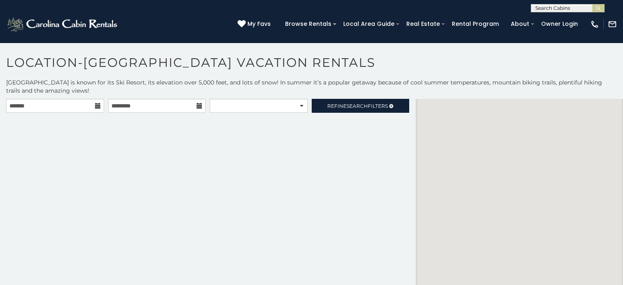  Describe the element at coordinates (475, 24) in the screenshot. I see `a: Rental Program` at that location.